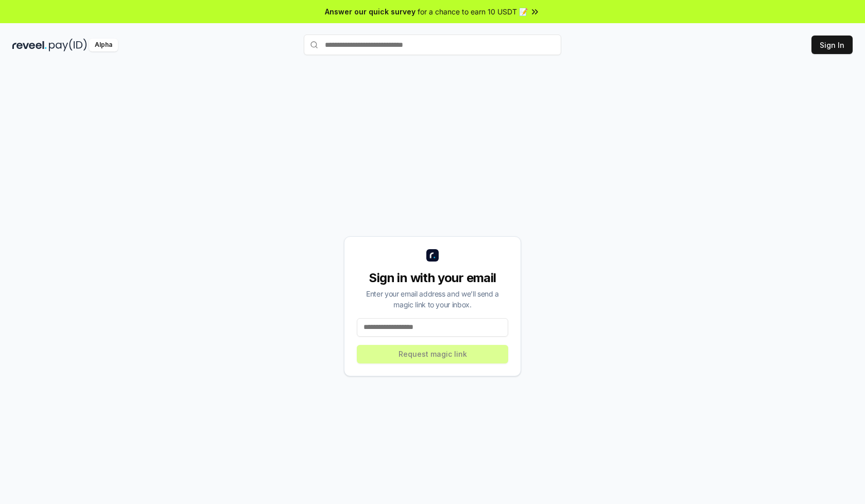 The width and height of the screenshot is (865, 504). What do you see at coordinates (473, 12) in the screenshot?
I see `span: for a chance to earn 10 USDT 📝` at bounding box center [473, 12].